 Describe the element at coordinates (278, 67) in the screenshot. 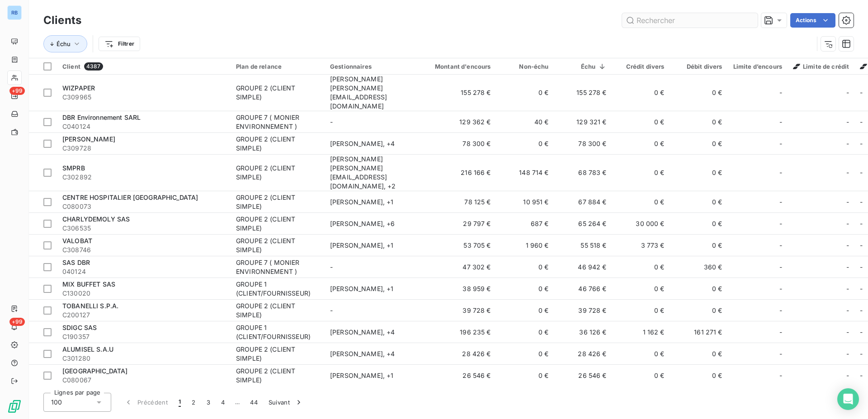

I see `div: Plan de relance` at that location.